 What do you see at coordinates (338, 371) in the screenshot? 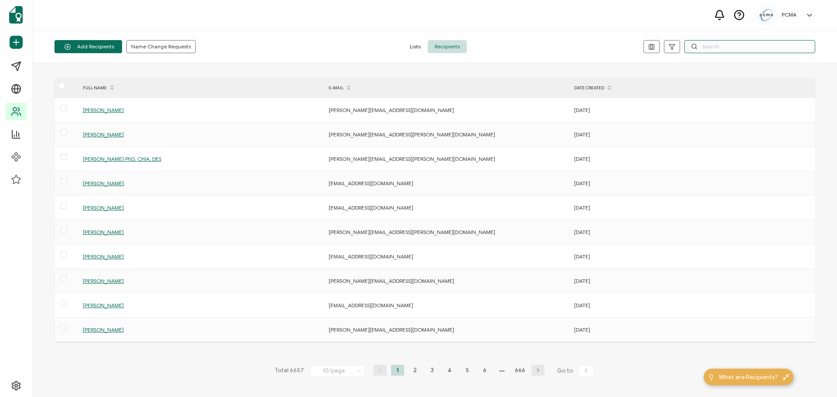
I see `input: Select` at bounding box center [338, 371].